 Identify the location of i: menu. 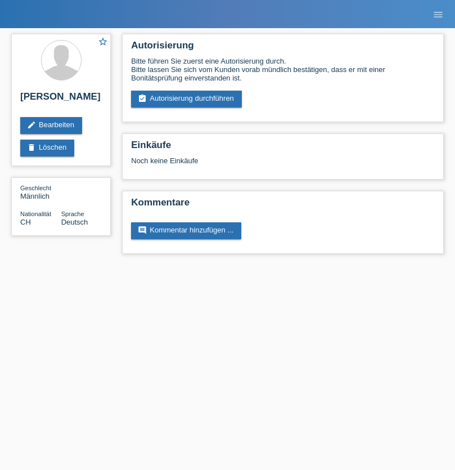
(438, 15).